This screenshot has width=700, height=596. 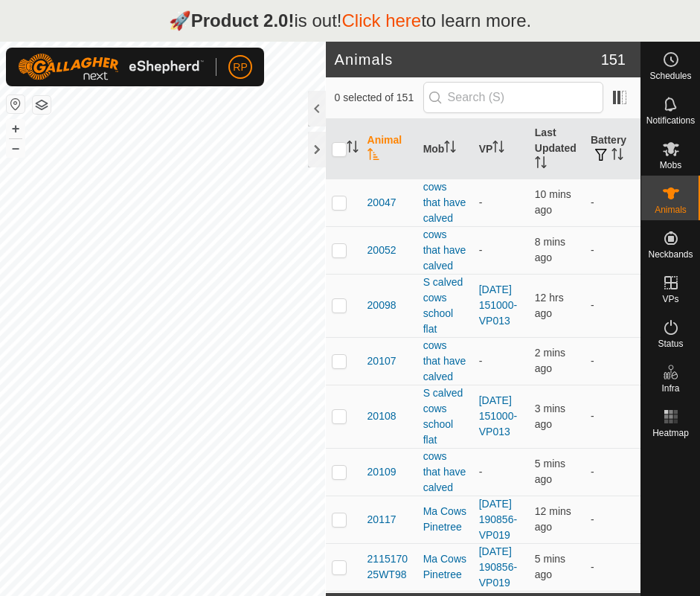 What do you see at coordinates (670, 254) in the screenshot?
I see `span: Neckbands` at bounding box center [670, 254].